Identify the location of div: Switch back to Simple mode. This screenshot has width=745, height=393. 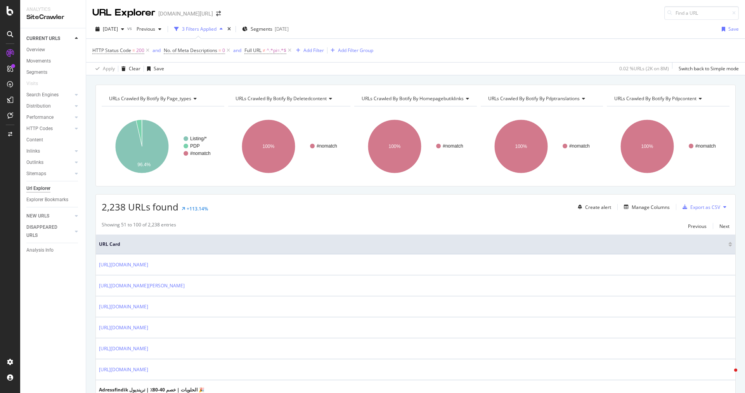
(709, 68).